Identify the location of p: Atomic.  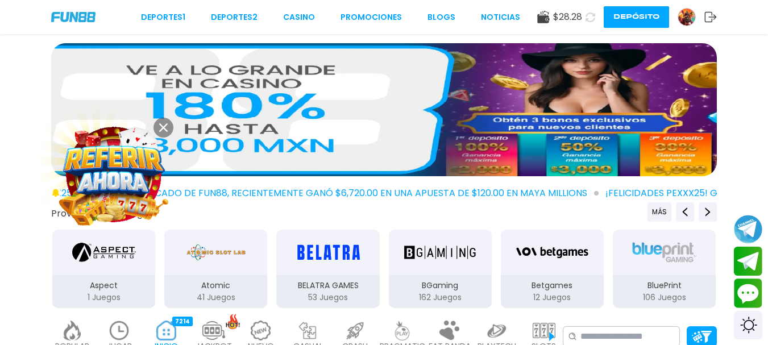
(215, 285).